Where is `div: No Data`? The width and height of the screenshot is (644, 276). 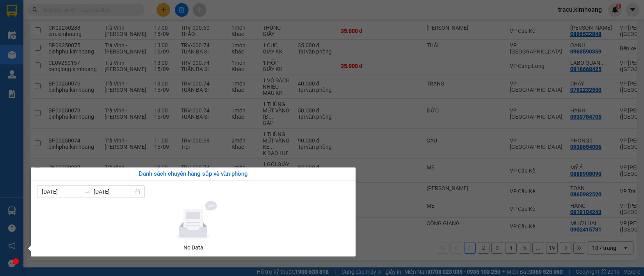
div: No Data is located at coordinates (193, 247).